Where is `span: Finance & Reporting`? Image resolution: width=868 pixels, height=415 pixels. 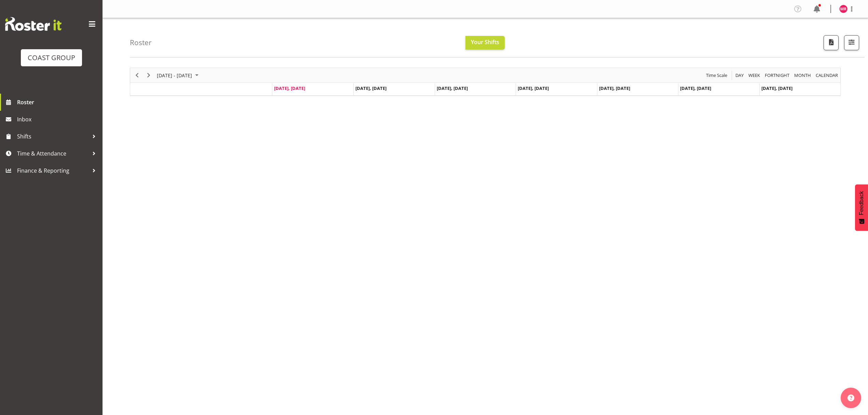 span: Finance & Reporting is located at coordinates (53, 171).